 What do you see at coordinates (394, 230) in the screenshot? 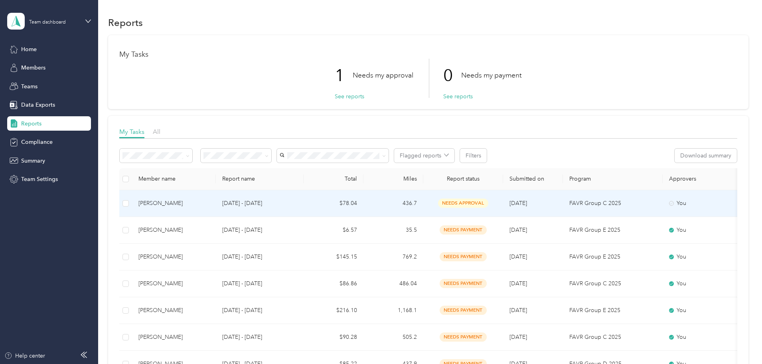
I see `td: 35.5` at bounding box center [394, 230].